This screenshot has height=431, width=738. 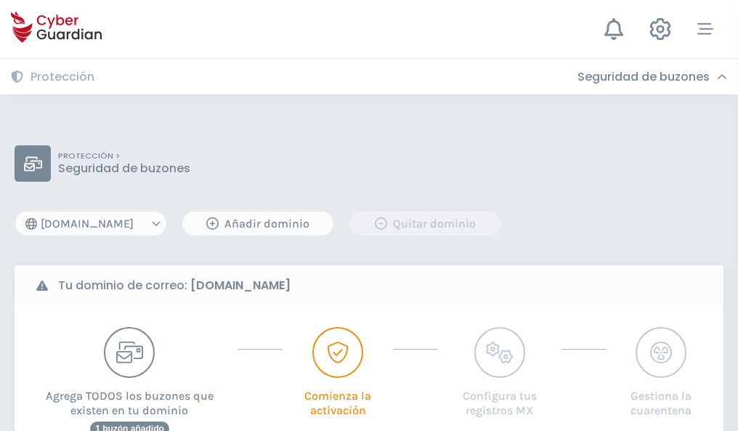 What do you see at coordinates (62, 77) in the screenshot?
I see `h3: Protección` at bounding box center [62, 77].